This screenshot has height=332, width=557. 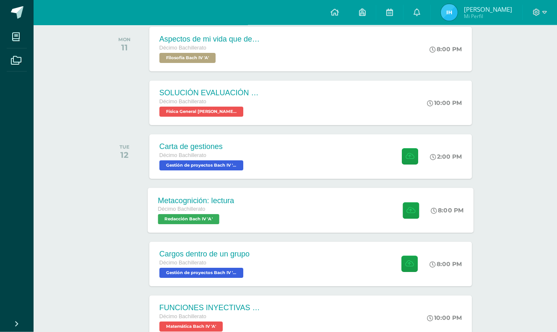 What do you see at coordinates (488, 16) in the screenshot?
I see `span: Mi Perfil` at bounding box center [488, 16].